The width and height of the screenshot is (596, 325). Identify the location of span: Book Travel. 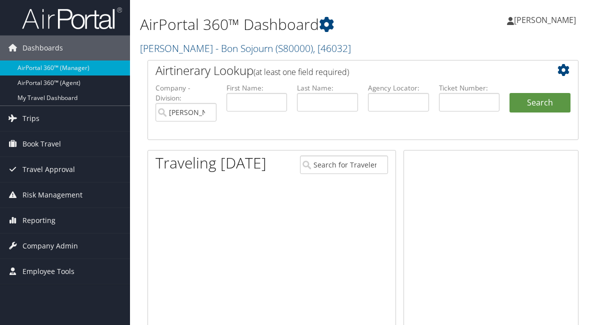
(42, 144).